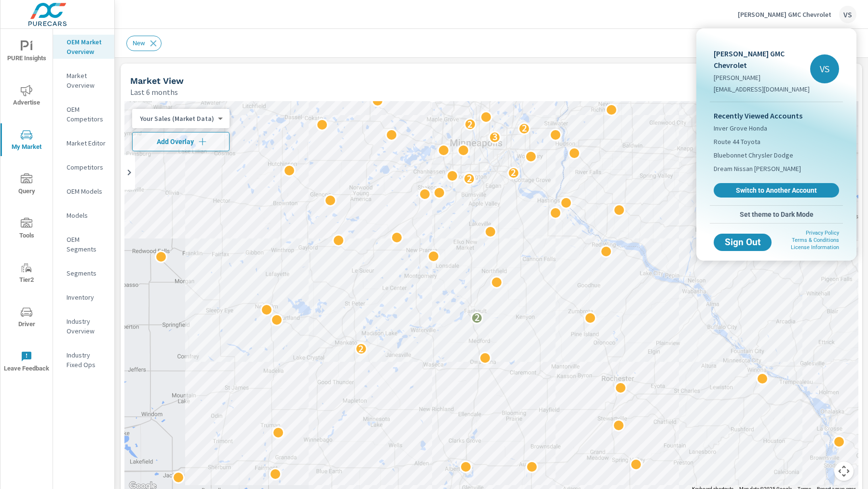  What do you see at coordinates (776, 190) in the screenshot?
I see `span: Switch to Another Account` at bounding box center [776, 190].